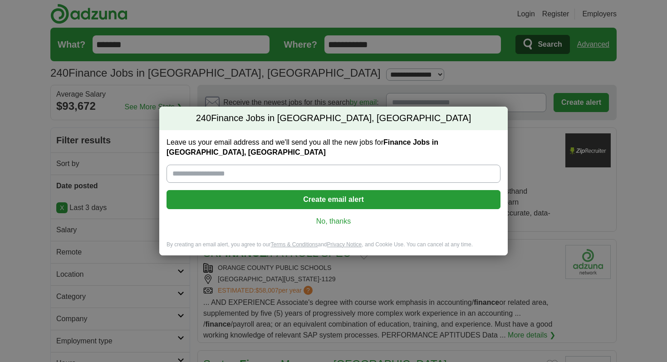 Image resolution: width=667 pixels, height=362 pixels. What do you see at coordinates (203, 119) in the screenshot?
I see `span: 240` at bounding box center [203, 119].